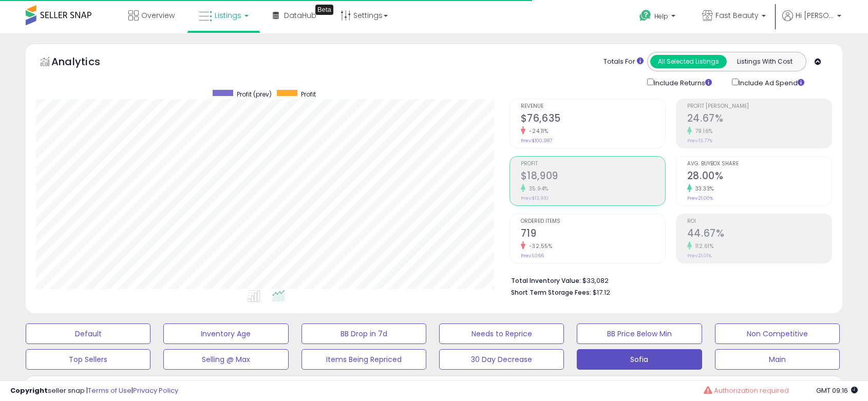 The image size is (868, 401). I want to click on strong: Copyright, so click(29, 390).